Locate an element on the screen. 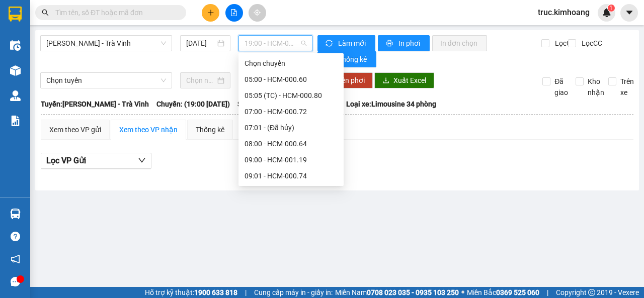 Image resolution: width=644 pixels, height=298 pixels. sup: 1 is located at coordinates (611, 8).